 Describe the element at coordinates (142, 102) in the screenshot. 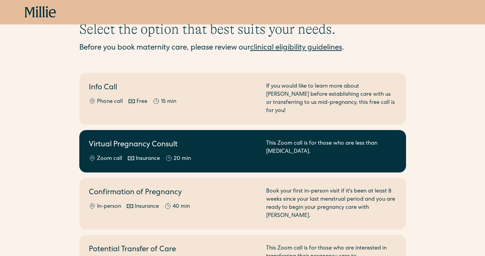

I see `div: Free` at that location.